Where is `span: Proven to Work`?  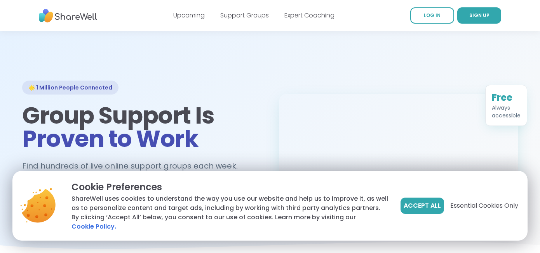 span: Proven to Work is located at coordinates (110, 139).